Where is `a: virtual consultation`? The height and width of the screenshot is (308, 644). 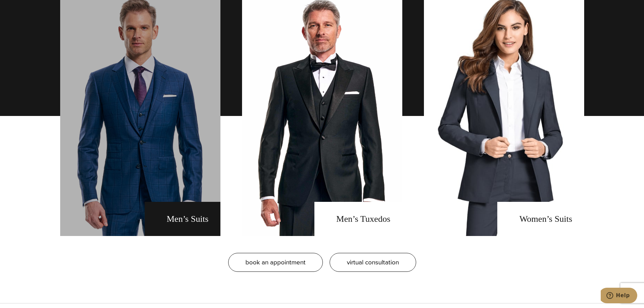 a: virtual consultation is located at coordinates (373, 262).